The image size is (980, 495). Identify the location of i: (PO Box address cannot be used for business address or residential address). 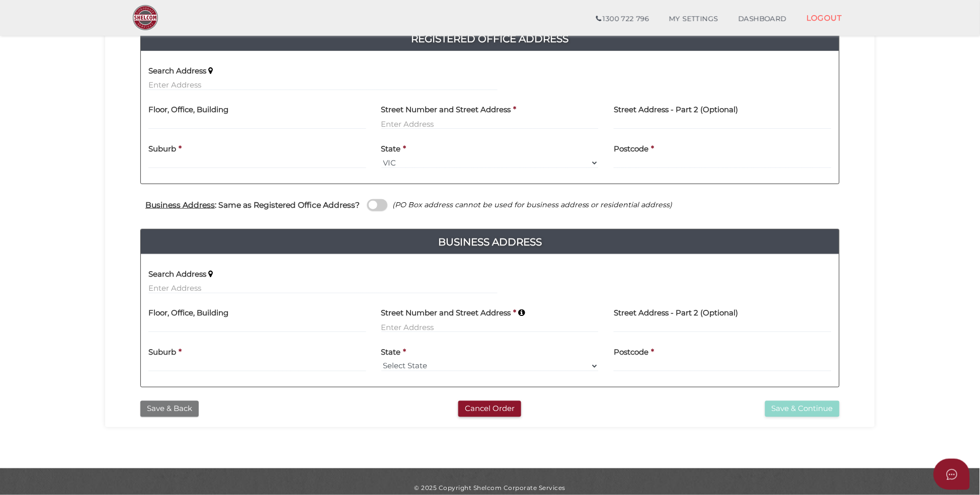
(532, 204).